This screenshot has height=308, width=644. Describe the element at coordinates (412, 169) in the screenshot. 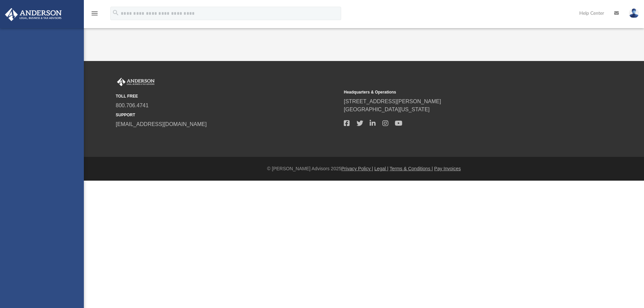

I see `a: Terms & Conditions |` at that location.